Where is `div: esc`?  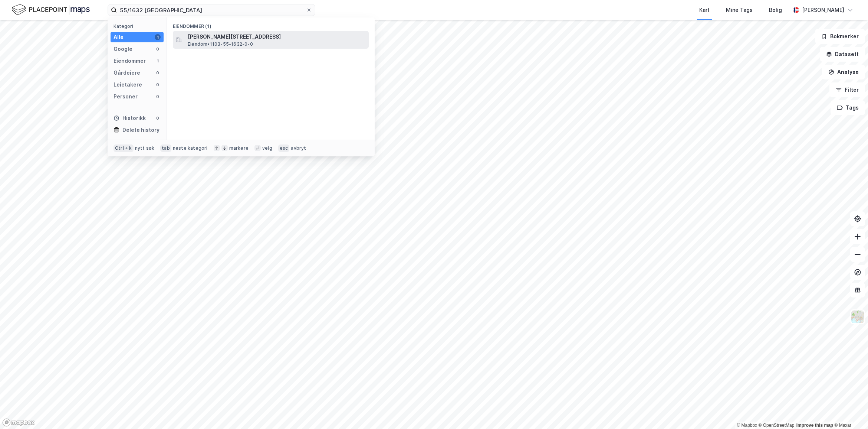
div: esc is located at coordinates (284, 148).